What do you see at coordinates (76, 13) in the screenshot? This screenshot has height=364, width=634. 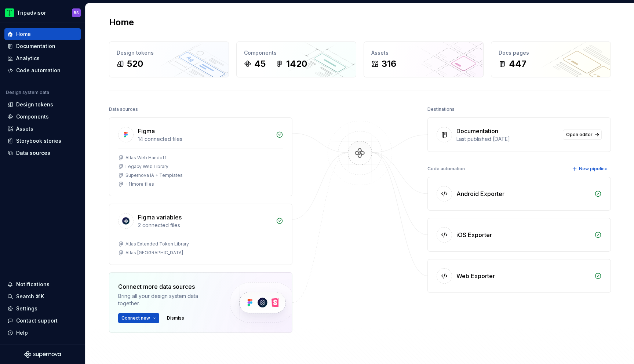 I see `div: BS` at bounding box center [76, 13].